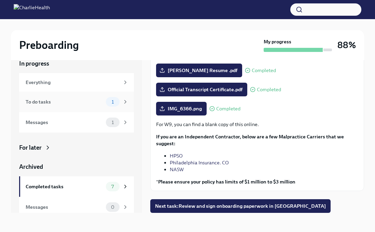  What do you see at coordinates (72, 82) in the screenshot?
I see `div: Everything` at bounding box center [72, 82].